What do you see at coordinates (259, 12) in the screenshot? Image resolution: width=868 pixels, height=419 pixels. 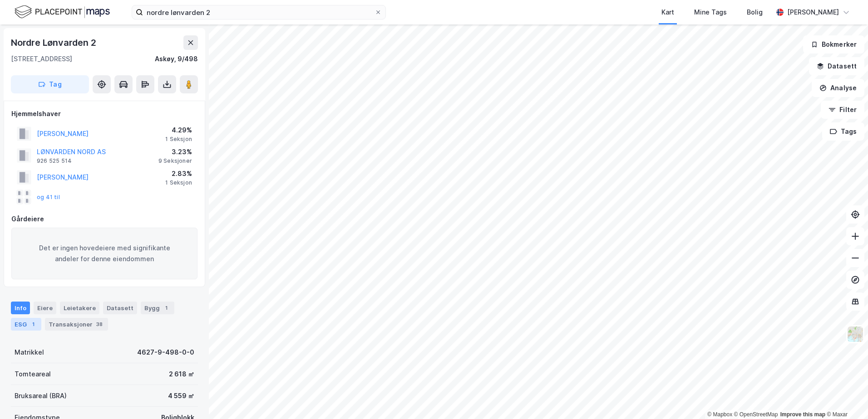 I see `input: Søk på adresse, matrikkel, gårdeiere, leietakere eller personer` at bounding box center [259, 12].